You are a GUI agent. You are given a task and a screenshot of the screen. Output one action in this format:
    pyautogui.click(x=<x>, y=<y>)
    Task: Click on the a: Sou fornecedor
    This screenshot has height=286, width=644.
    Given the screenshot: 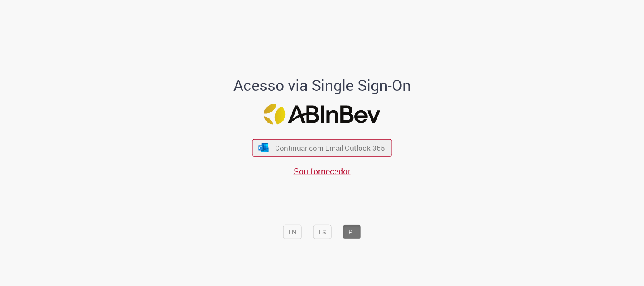 What is the action you would take?
    pyautogui.click(x=322, y=171)
    